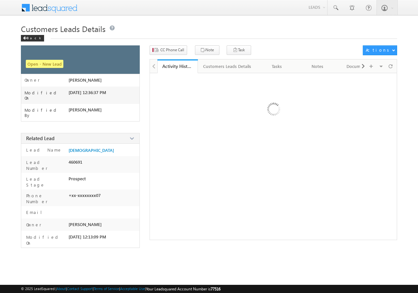  I want to click on label: Modified By, so click(46, 113).